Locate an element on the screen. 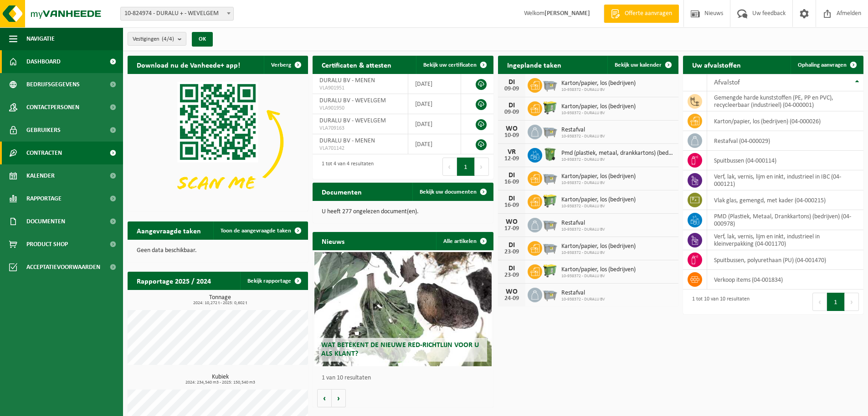  img: Download de VHEPlus App is located at coordinates (218, 141).